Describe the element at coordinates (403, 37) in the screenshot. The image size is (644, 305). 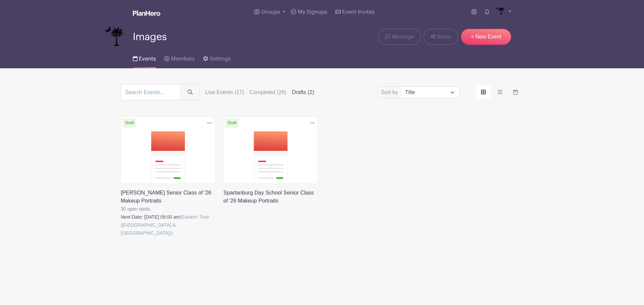
I see `span: Message` at that location.